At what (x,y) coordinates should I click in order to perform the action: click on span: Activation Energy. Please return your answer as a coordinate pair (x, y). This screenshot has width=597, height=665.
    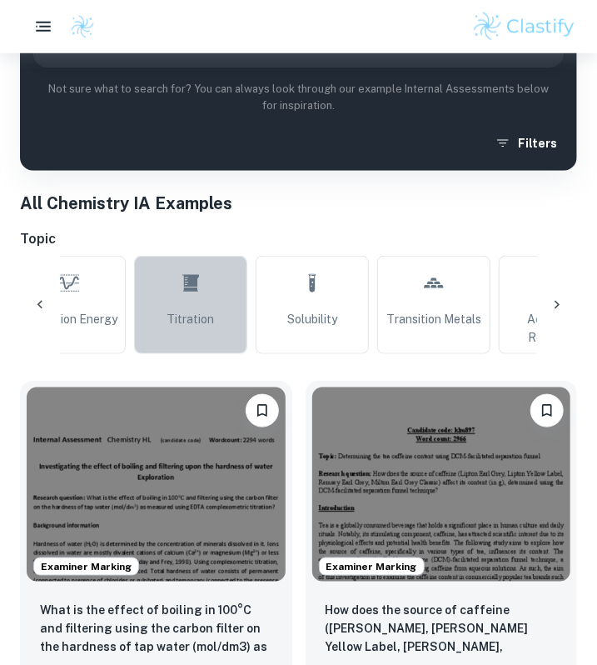
    Looking at the image, I should click on (69, 319).